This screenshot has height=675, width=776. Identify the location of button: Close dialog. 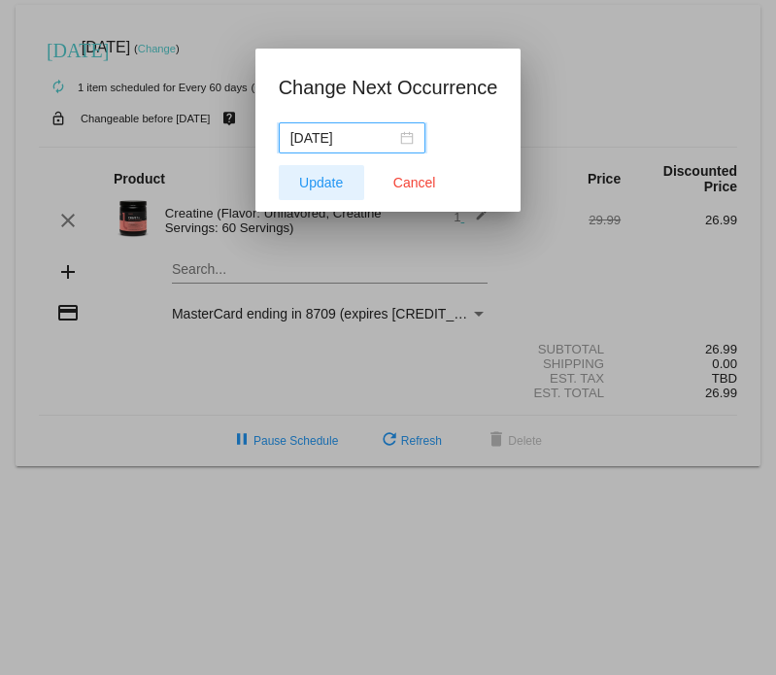
(415, 183).